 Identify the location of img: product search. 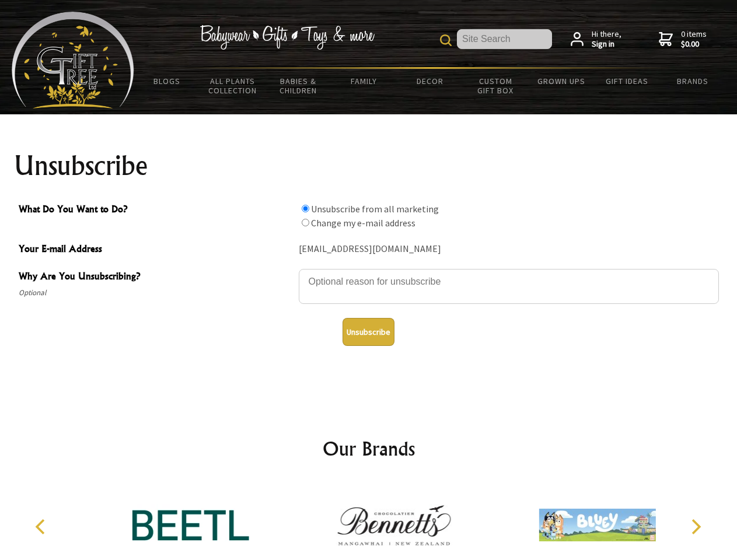
(446, 41).